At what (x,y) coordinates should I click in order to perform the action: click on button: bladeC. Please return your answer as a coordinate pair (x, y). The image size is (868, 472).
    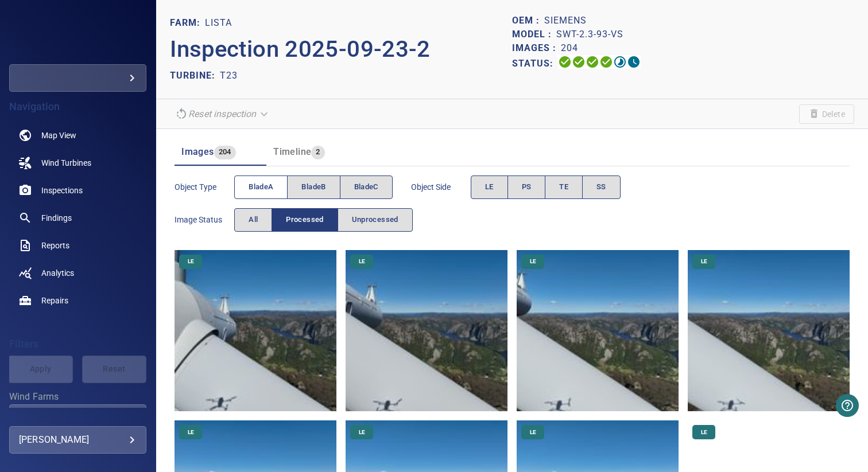
    Looking at the image, I should click on (367, 187).